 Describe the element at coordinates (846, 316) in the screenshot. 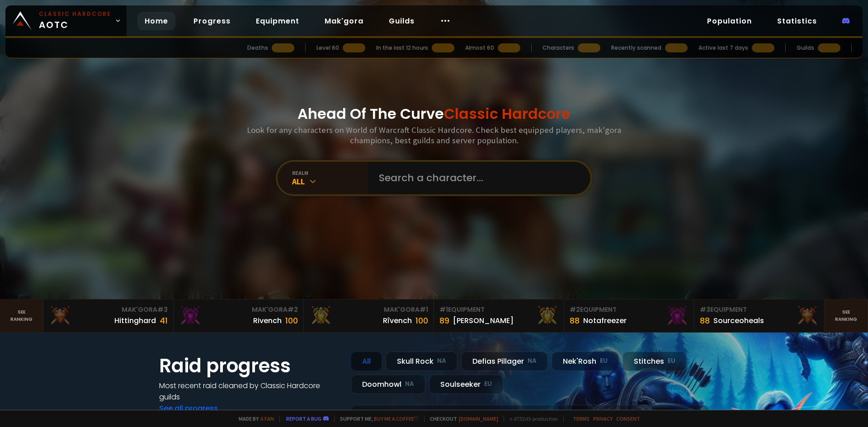

I see `a: Seeranking` at that location.